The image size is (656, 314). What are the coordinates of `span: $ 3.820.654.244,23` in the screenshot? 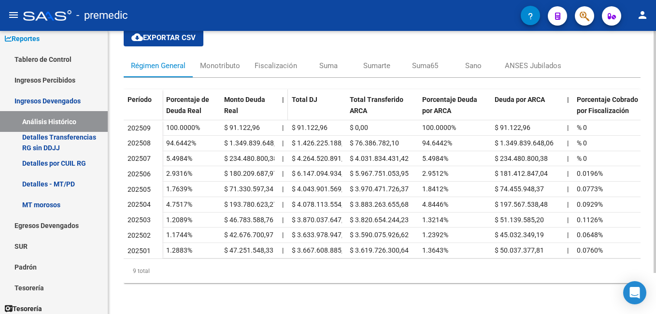 It's located at (379, 220).